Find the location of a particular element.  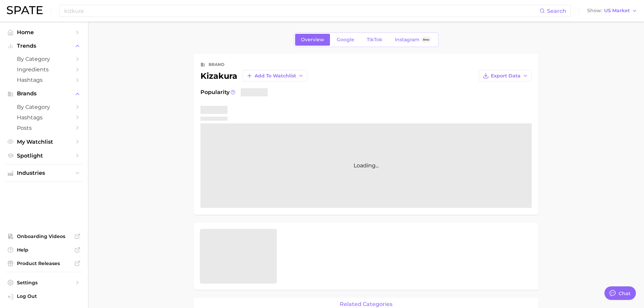

span: Popularity is located at coordinates (215, 92).